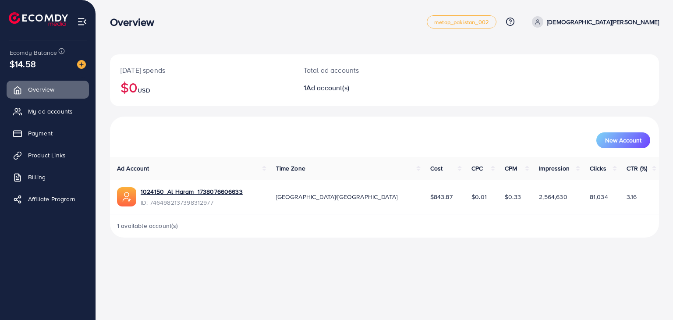  What do you see at coordinates (148, 226) in the screenshot?
I see `span: 1 available account(s)` at bounding box center [148, 226].